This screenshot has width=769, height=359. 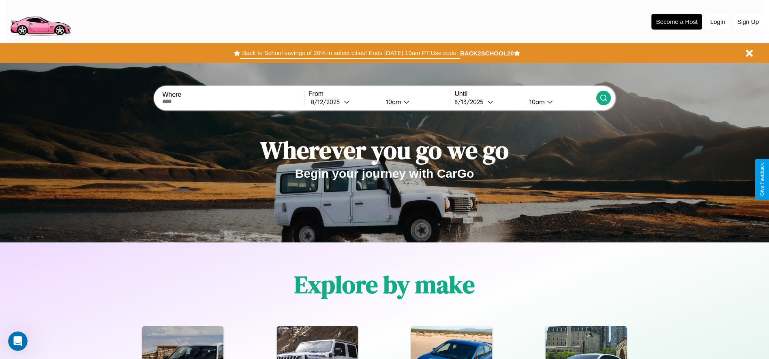 What do you see at coordinates (327, 102) in the screenshot?
I see `div: 8 / 12 / 2025` at bounding box center [327, 102].